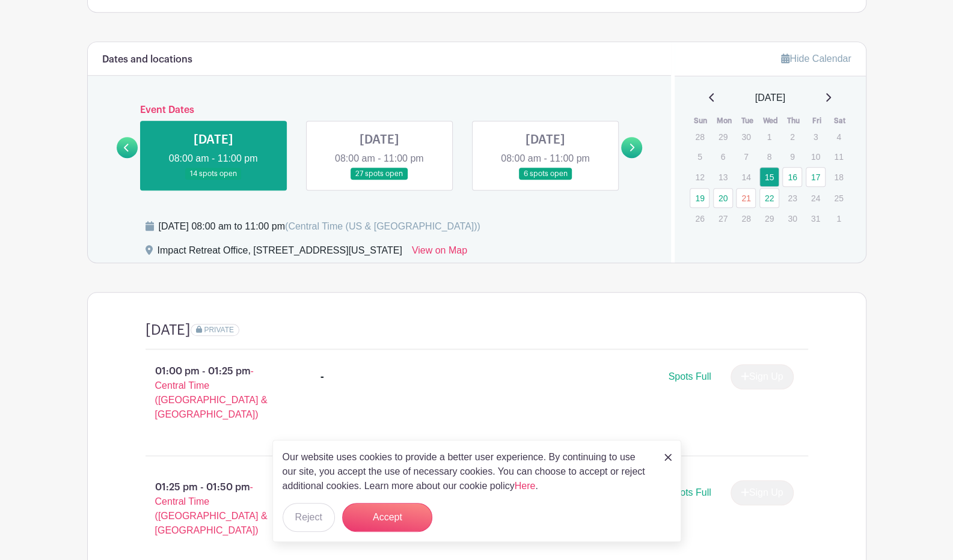  Describe the element at coordinates (700, 121) in the screenshot. I see `th: Sun` at that location.